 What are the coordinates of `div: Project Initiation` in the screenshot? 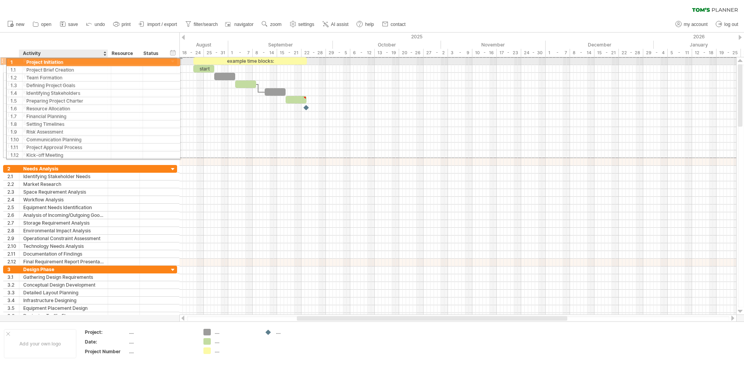 It's located at (64, 61).